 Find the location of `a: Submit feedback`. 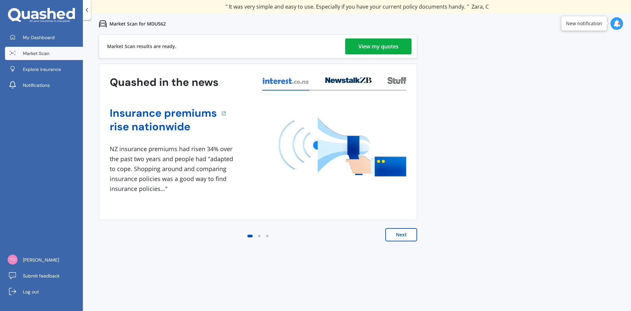

a: Submit feedback is located at coordinates (44, 276).